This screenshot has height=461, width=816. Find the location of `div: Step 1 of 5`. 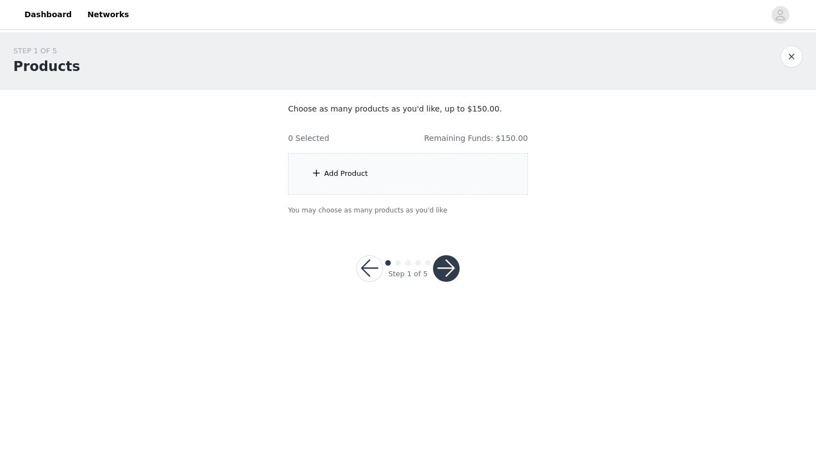

div: Step 1 of 5 is located at coordinates (407, 274).